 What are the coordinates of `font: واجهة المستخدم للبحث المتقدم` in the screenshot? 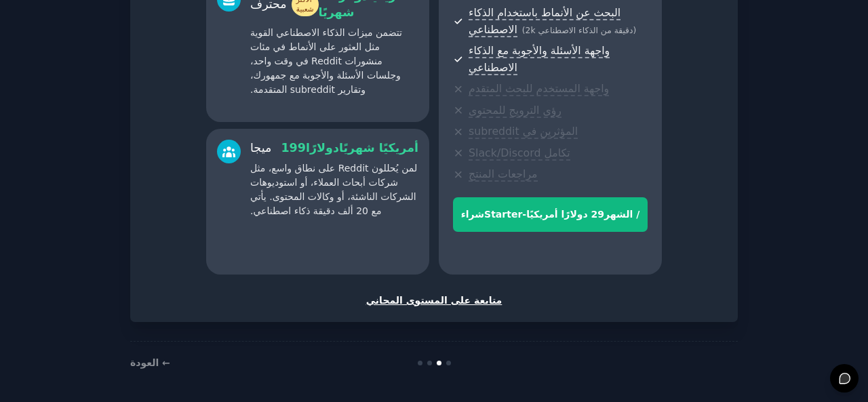 It's located at (538, 88).